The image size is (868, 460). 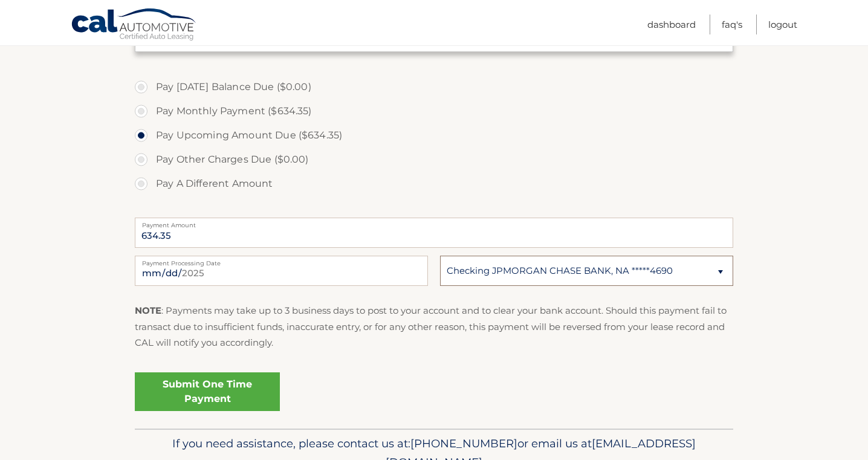 What do you see at coordinates (434, 136) in the screenshot?
I see `label: Pay Upcoming Amount Due ($634.35)` at bounding box center [434, 136].